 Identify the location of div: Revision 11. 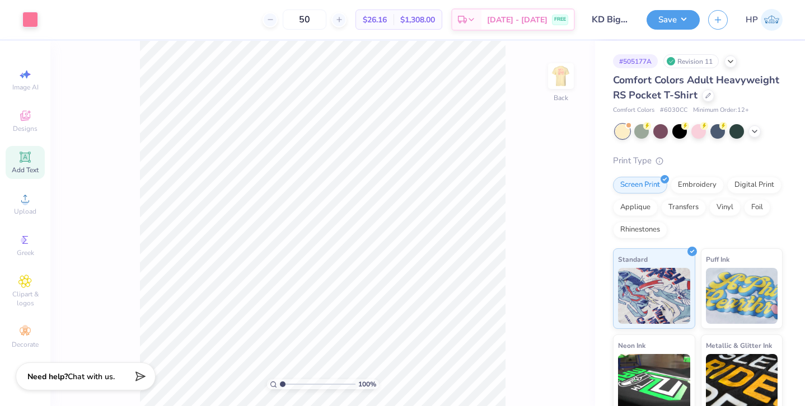
(691, 61).